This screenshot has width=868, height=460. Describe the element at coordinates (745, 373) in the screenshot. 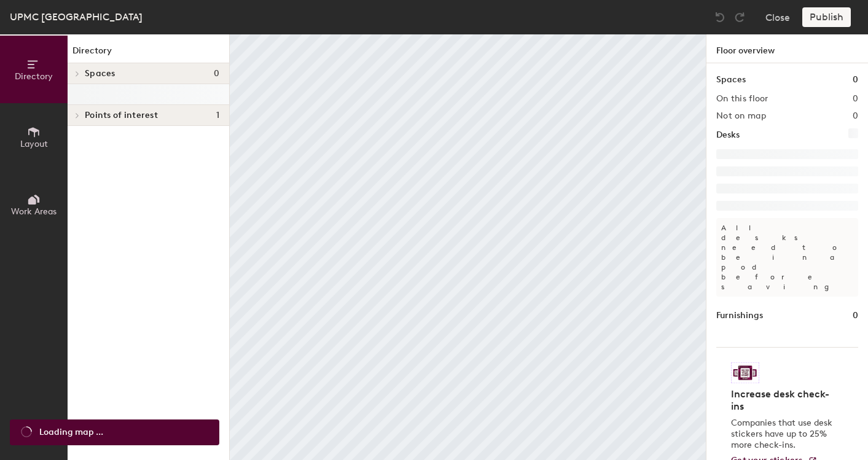

I see `img: Sticker logo` at that location.